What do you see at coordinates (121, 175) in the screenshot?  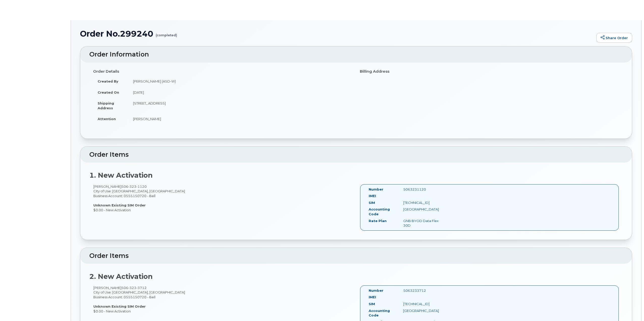 I see `strong: 1. New Activation` at bounding box center [121, 175].